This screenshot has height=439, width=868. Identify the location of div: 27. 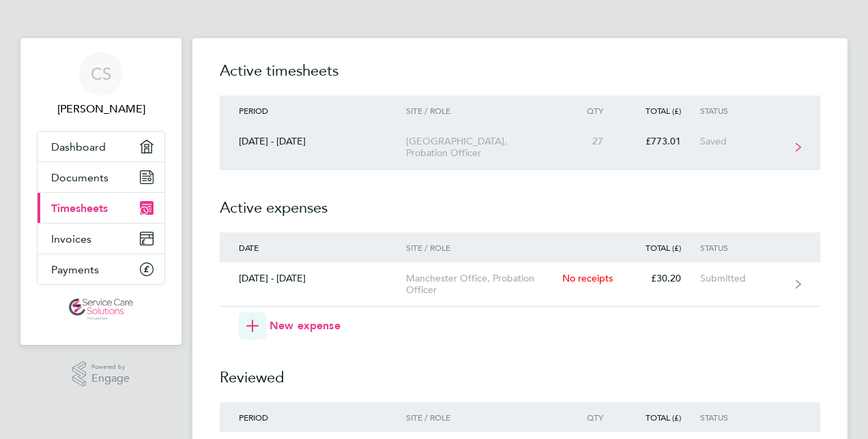
(592, 141).